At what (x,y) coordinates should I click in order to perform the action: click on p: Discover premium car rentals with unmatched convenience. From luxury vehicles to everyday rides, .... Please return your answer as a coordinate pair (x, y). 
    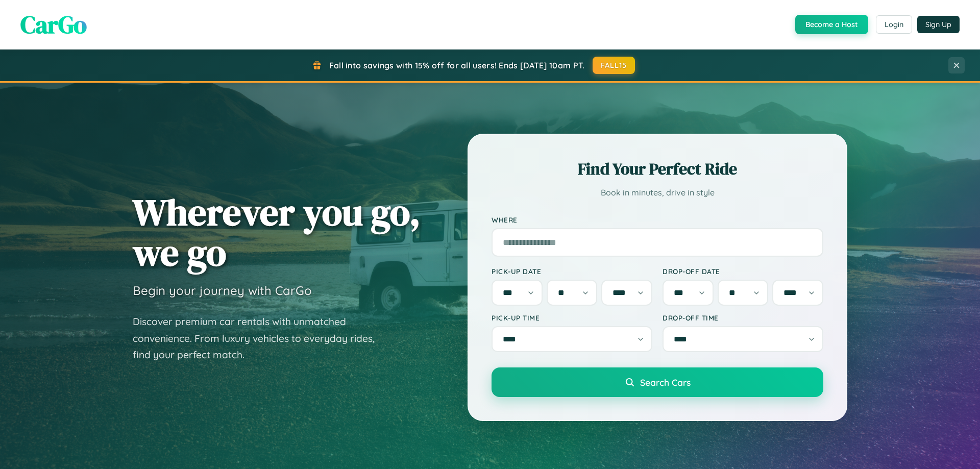
    Looking at the image, I should click on (260, 338).